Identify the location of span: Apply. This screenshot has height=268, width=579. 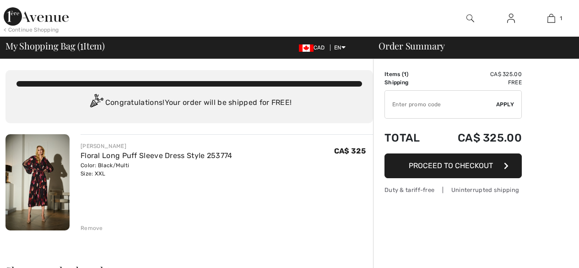
(506, 104).